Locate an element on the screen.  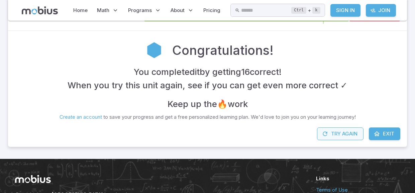
a: Create an account is located at coordinates (81, 117).